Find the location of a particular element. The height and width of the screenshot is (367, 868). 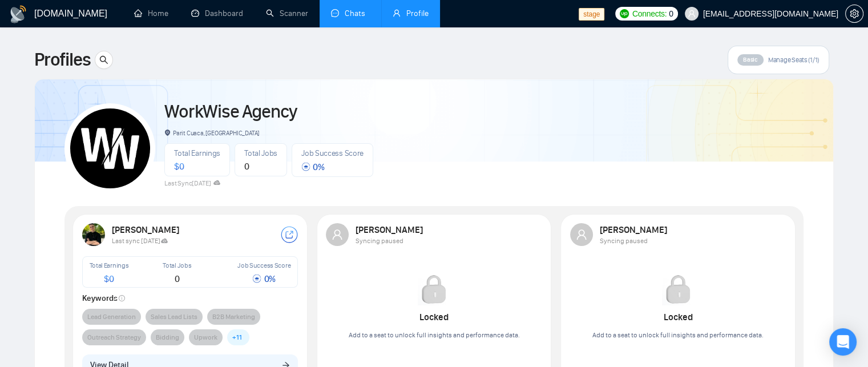

img: upwork-logo.png is located at coordinates (624, 14).